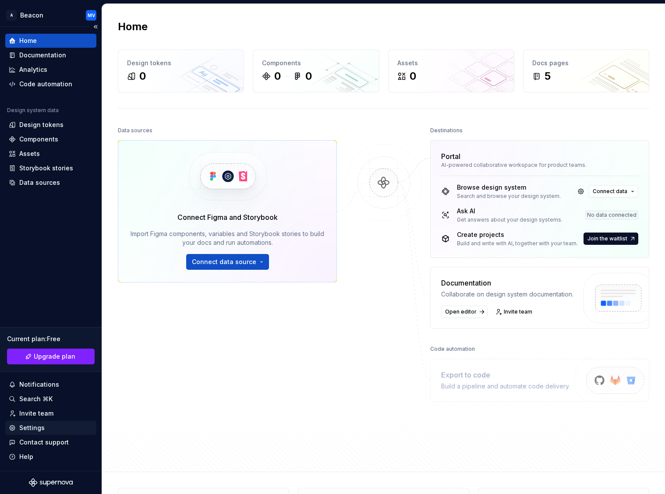 This screenshot has height=494, width=665. Describe the element at coordinates (509, 220) in the screenshot. I see `div: Get answers about your design systems.` at that location.